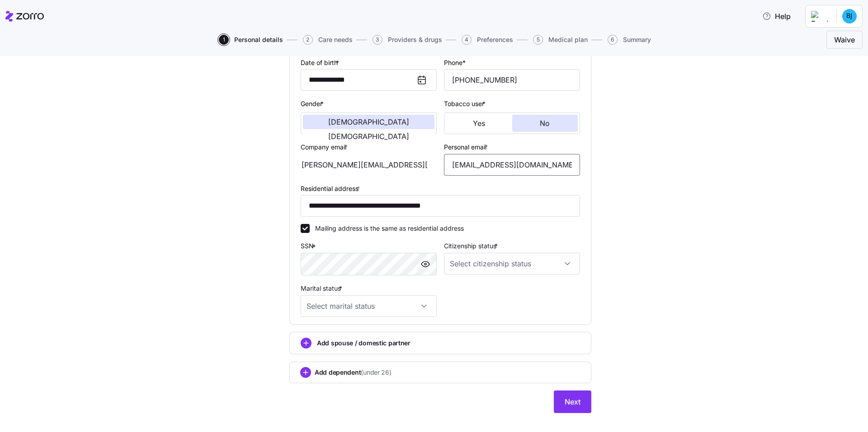 Image resolution: width=868 pixels, height=432 pixels. Describe the element at coordinates (572, 402) in the screenshot. I see `span: Next` at that location.